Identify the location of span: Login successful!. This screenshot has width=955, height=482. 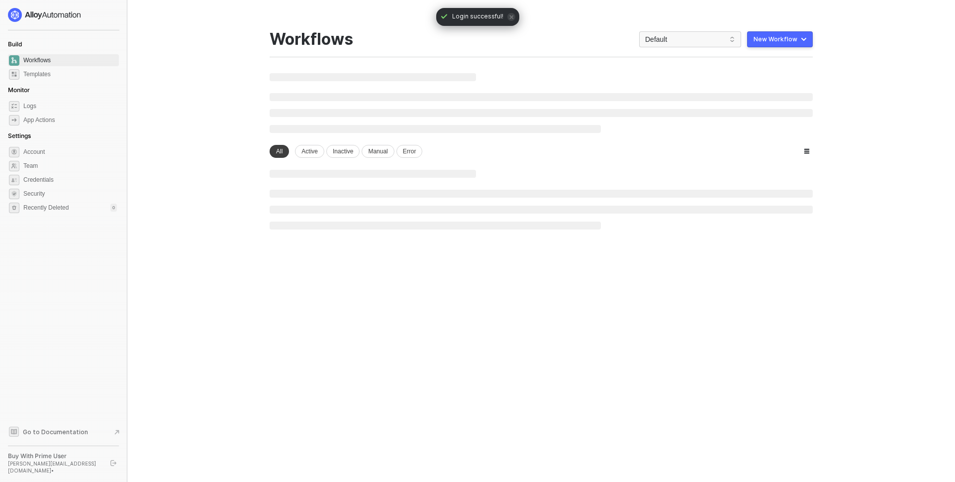
(478, 17).